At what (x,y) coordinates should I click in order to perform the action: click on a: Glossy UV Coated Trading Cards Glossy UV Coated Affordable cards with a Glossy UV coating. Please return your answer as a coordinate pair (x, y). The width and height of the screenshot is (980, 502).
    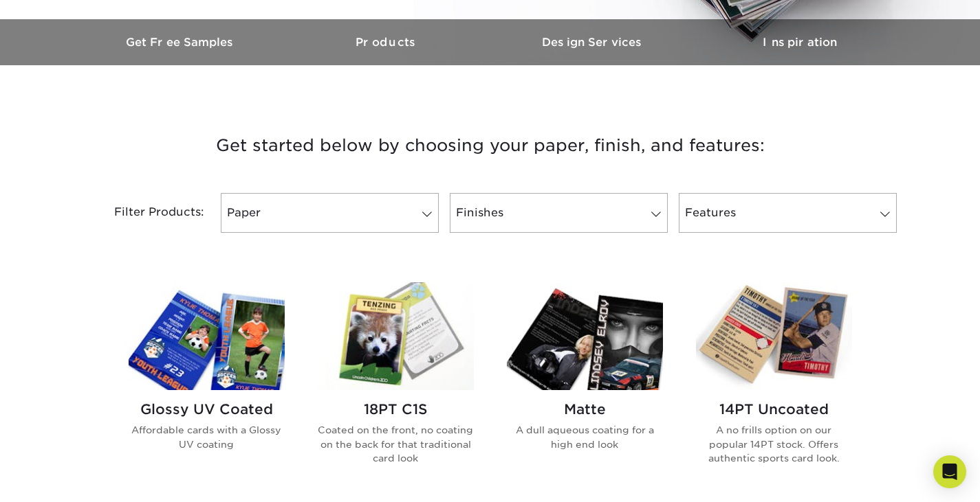
    Looking at the image, I should click on (206, 385).